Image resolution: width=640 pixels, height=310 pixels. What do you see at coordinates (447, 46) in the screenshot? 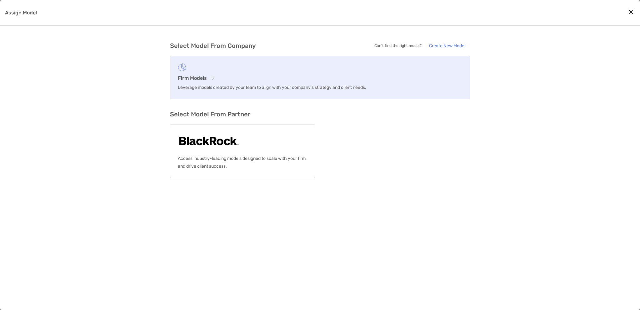
I see `a: Create New Model` at bounding box center [447, 46].